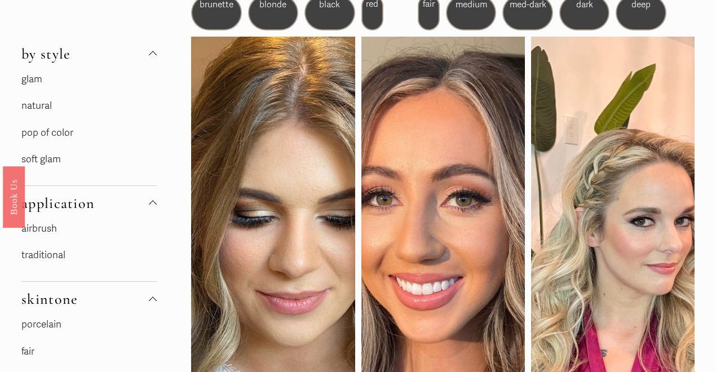 This screenshot has height=372, width=716. I want to click on span: by style, so click(85, 54).